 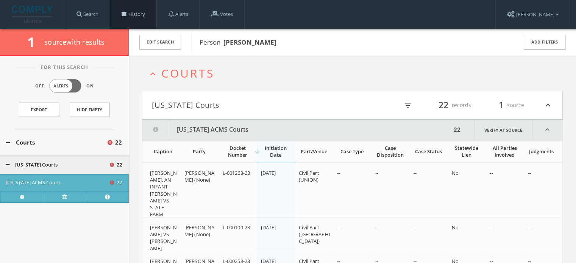 What do you see at coordinates (56, 142) in the screenshot?
I see `button: Courts` at bounding box center [56, 142].